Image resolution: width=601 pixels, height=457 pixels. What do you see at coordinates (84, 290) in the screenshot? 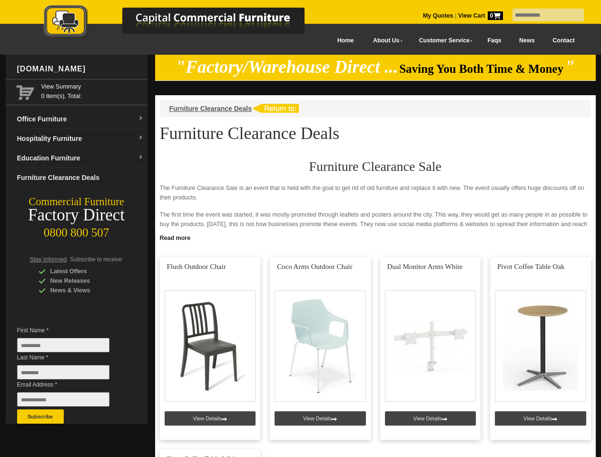
I see `div: News & Views` at bounding box center [84, 290].